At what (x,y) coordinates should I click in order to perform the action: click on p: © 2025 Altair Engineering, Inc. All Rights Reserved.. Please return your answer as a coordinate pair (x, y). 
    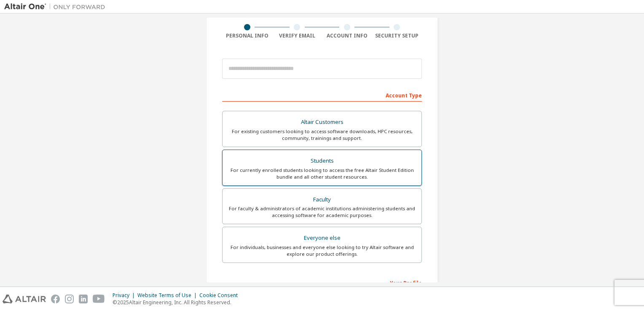
    Looking at the image, I should click on (178, 302).